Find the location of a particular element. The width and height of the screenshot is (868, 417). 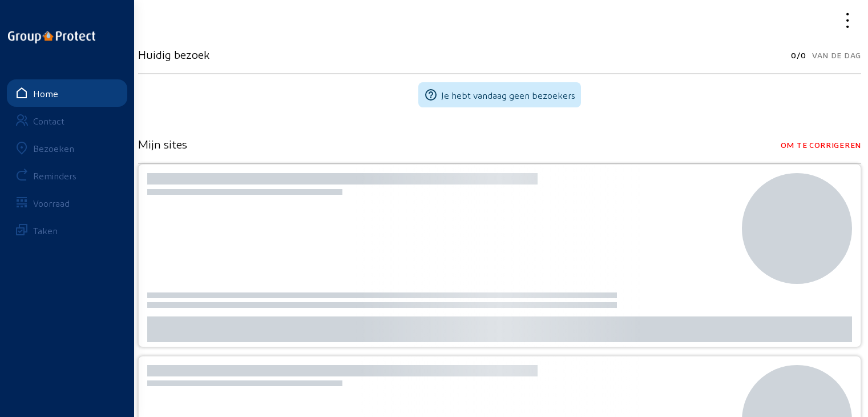

h3: Mijn sites is located at coordinates (163, 144).